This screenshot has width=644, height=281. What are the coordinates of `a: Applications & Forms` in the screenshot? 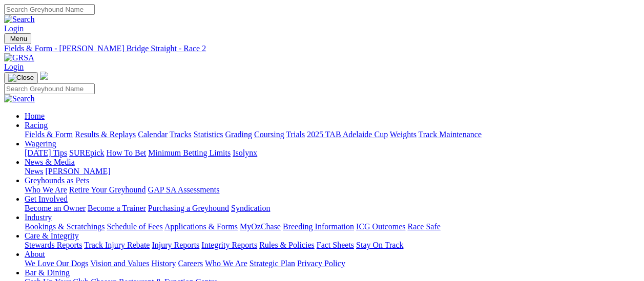 It's located at (201, 227).